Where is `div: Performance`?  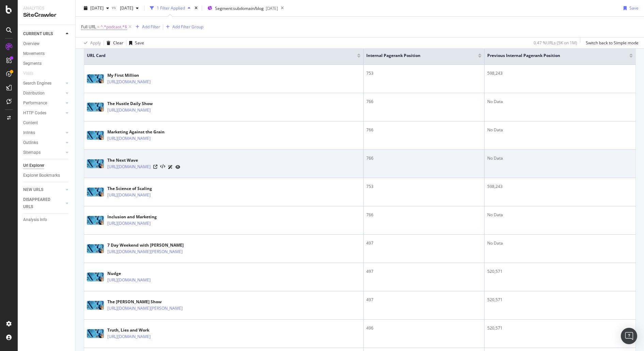
div: Performance is located at coordinates (35, 103).